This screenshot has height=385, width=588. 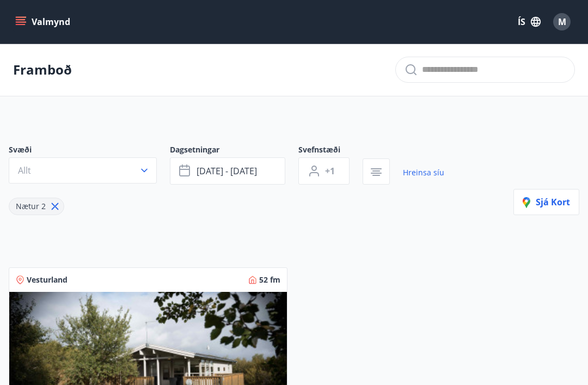 I want to click on span: Sjá kort, so click(x=546, y=202).